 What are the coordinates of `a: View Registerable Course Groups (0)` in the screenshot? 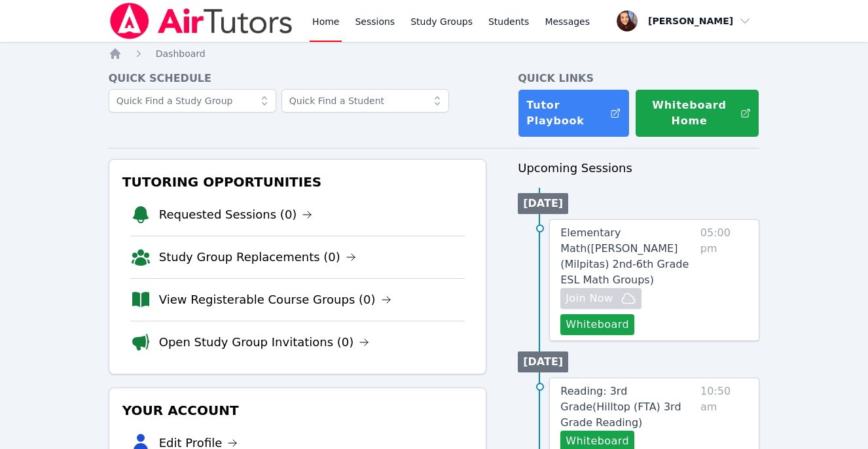 It's located at (275, 300).